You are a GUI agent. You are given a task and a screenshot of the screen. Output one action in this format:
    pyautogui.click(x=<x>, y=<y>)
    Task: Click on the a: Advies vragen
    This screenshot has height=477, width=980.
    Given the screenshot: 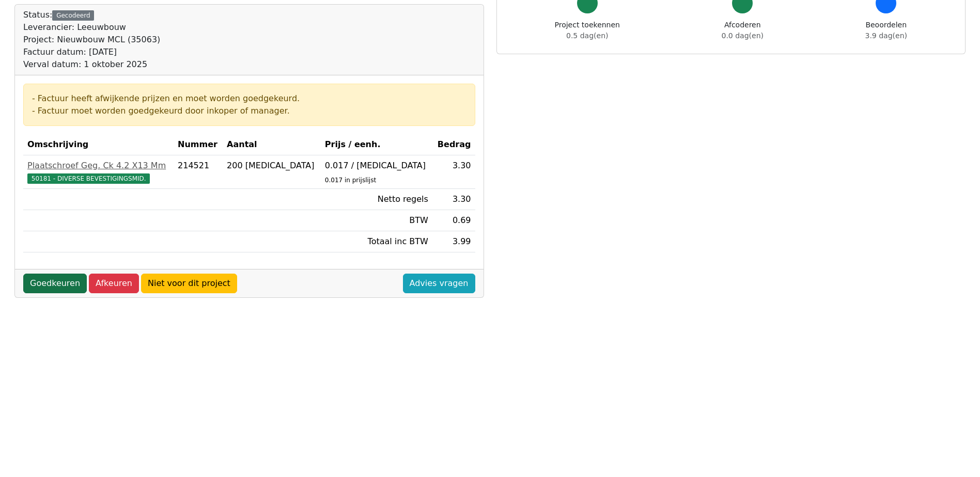 What is the action you would take?
    pyautogui.click(x=439, y=284)
    